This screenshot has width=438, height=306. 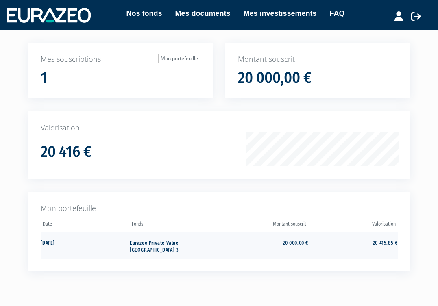 I want to click on h1: 1, so click(x=44, y=78).